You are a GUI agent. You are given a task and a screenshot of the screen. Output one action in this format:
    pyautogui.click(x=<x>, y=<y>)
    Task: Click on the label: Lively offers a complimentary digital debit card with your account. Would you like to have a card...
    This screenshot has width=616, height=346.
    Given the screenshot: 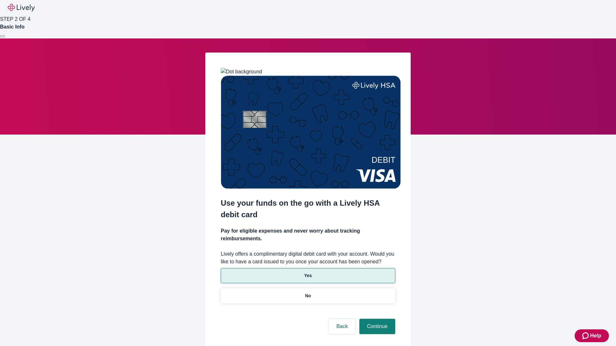 What is the action you would take?
    pyautogui.click(x=308, y=258)
    